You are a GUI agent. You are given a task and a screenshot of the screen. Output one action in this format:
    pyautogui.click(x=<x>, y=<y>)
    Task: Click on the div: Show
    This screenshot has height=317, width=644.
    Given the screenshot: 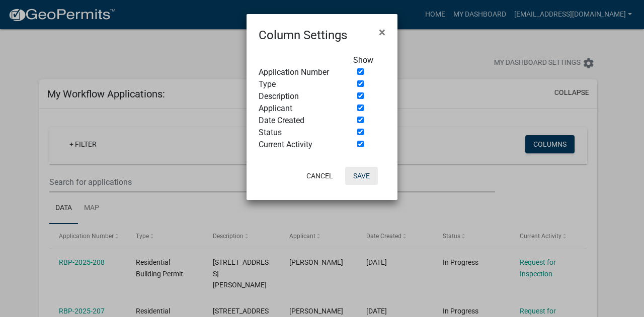 What is the action you would take?
    pyautogui.click(x=369, y=60)
    